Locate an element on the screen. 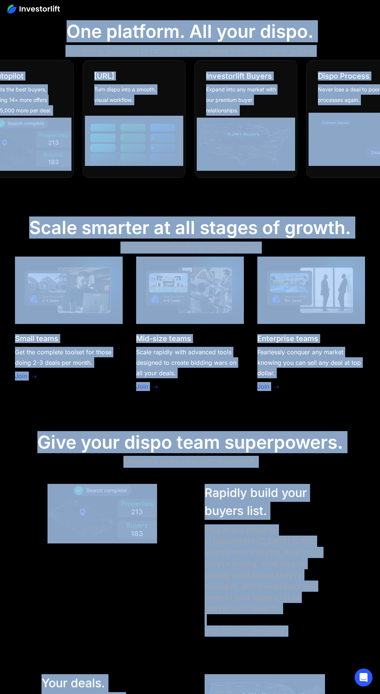  div: Expand into any market with our premium buyer relationships. is located at coordinates (243, 100).